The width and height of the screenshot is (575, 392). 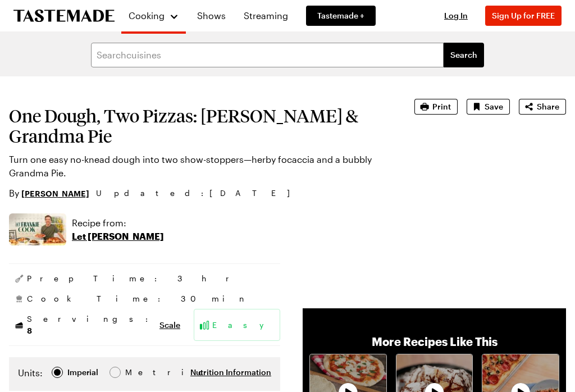 I want to click on p: By, so click(x=49, y=194).